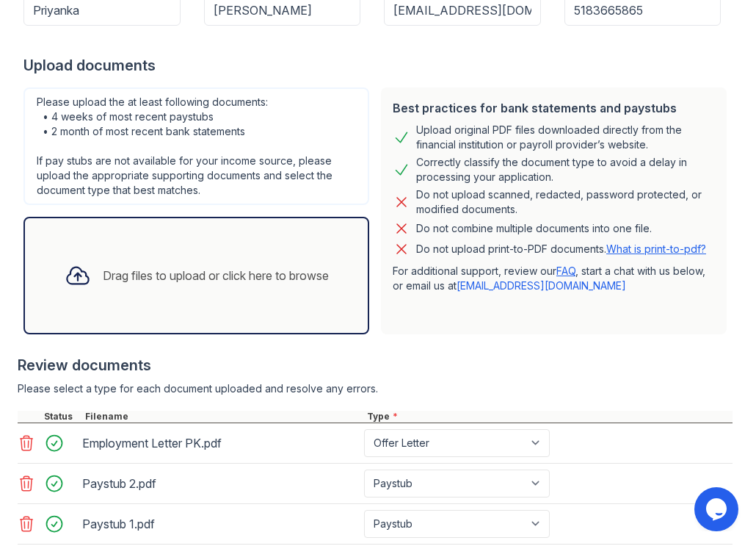  I want to click on div: Please upload the at least following documents: • 4 weeks of most recent paystubs • 2 month of mo..., so click(196, 146).